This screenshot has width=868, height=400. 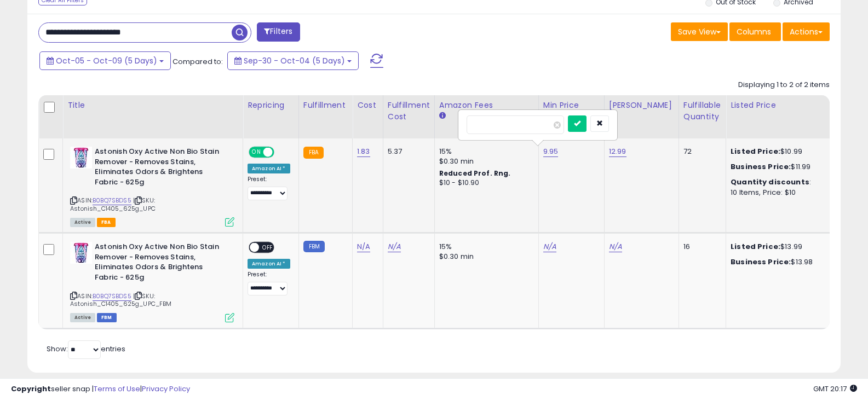 What do you see at coordinates (776, 193) in the screenshot?
I see `div: 10 Items, Price: $10` at bounding box center [776, 193].